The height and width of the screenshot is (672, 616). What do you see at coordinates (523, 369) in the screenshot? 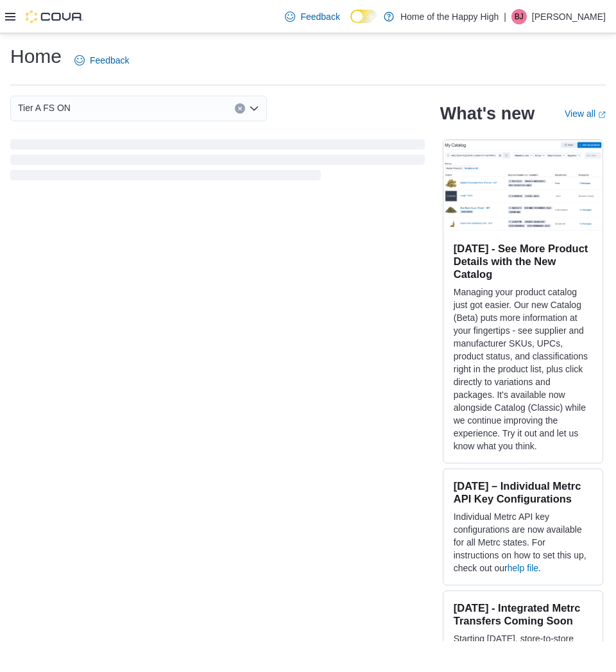
I see `p: Managing your product catalog just got easier. Our new Catalog (Beta) puts more information at yo...` at bounding box center [523, 369].